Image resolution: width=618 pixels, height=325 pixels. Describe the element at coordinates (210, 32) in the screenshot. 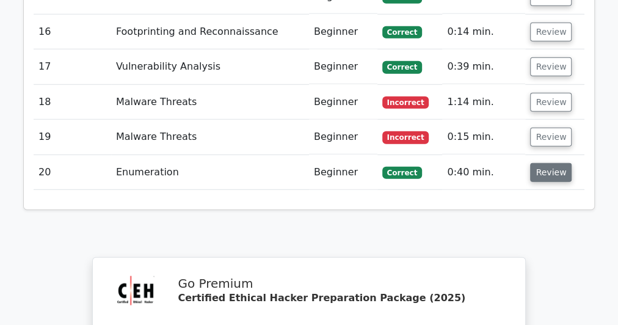

I see `td: Footprinting and Reconnaissance` at that location.